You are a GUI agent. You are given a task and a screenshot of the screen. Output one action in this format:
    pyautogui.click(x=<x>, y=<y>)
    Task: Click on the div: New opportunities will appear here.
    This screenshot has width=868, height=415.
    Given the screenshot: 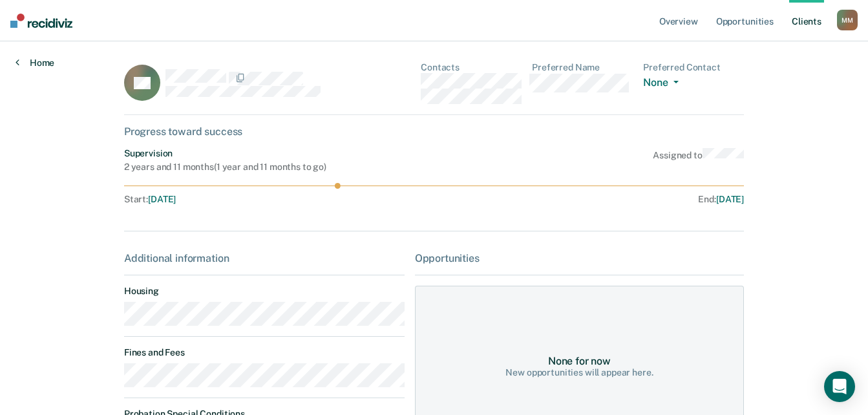 What is the action you would take?
    pyautogui.click(x=579, y=372)
    